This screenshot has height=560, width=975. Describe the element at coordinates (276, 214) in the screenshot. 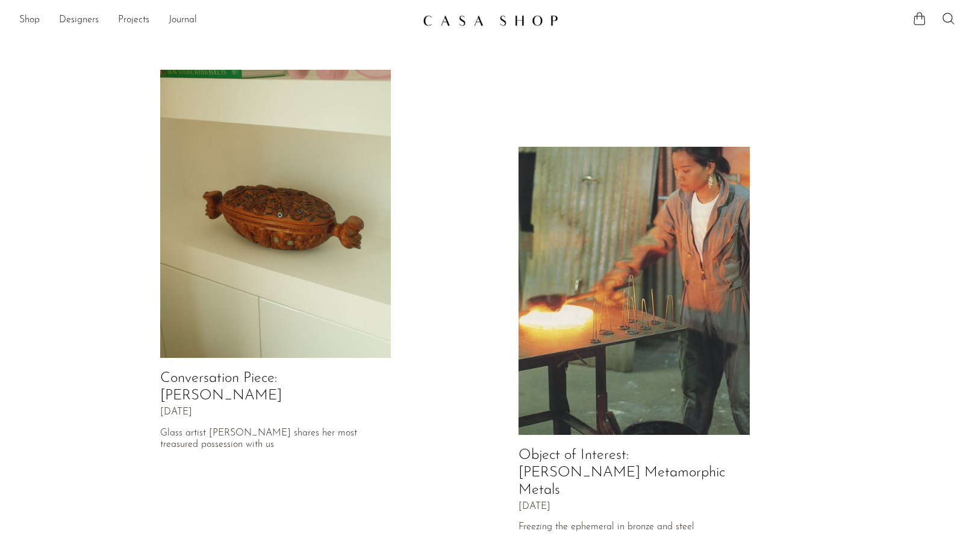

I see `img: Conversation Piece: Devon Made` at that location.